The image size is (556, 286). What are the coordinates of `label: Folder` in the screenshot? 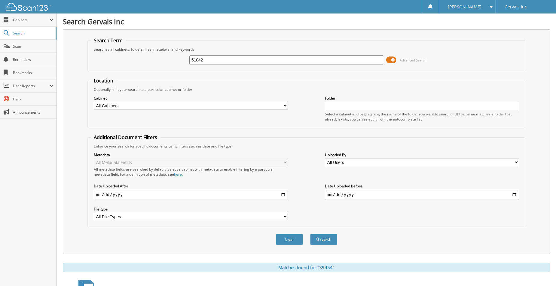 It's located at (422, 98).